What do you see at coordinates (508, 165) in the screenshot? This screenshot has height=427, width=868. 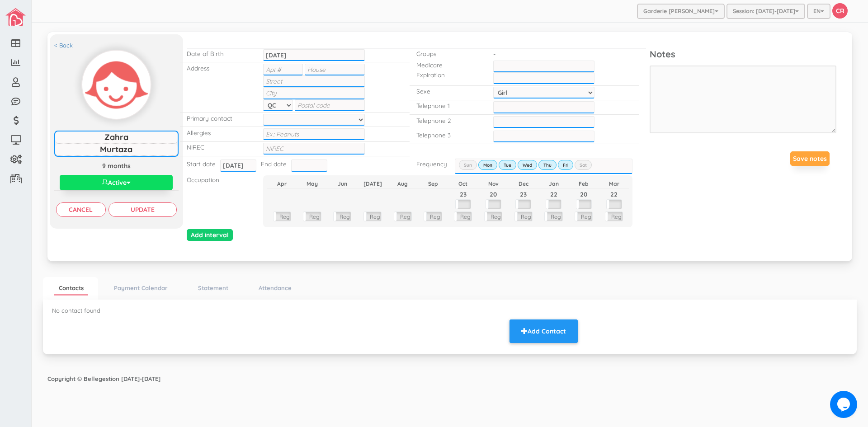 I see `label: Tue` at bounding box center [508, 165].